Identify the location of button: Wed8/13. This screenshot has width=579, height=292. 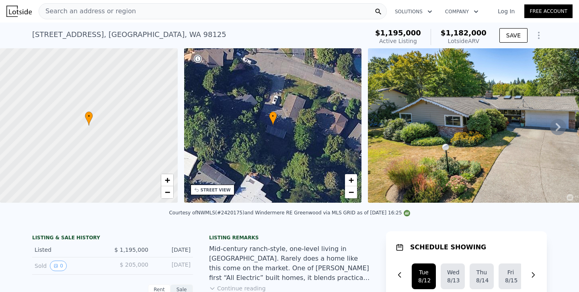
(453, 276).